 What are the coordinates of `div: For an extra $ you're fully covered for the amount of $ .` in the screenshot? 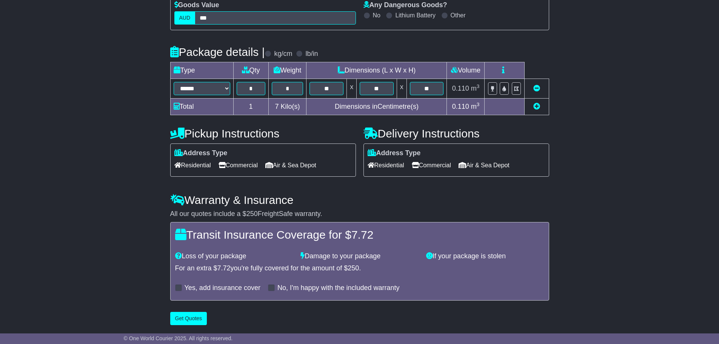 It's located at (360, 268).